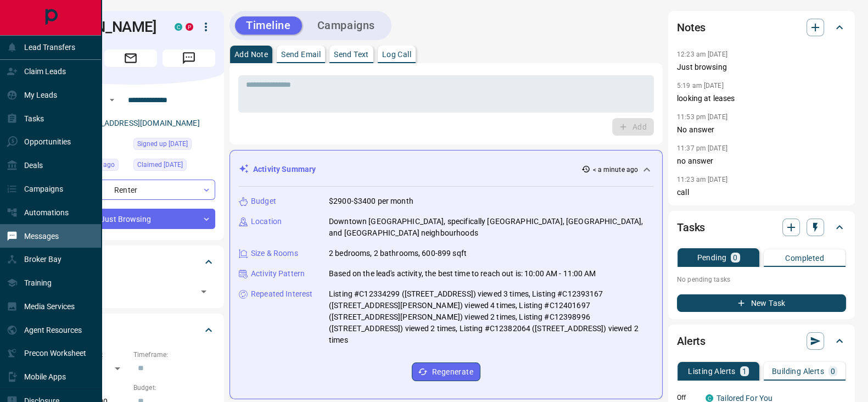  What do you see at coordinates (798, 371) in the screenshot?
I see `p: Building Alerts` at bounding box center [798, 371].